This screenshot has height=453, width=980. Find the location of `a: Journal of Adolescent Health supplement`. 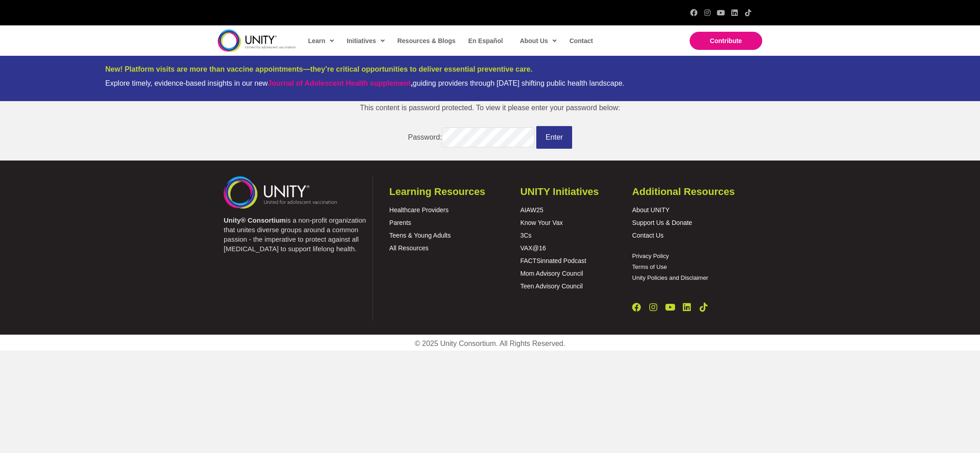

a: Journal of Adolescent Health supplement is located at coordinates (338, 83).